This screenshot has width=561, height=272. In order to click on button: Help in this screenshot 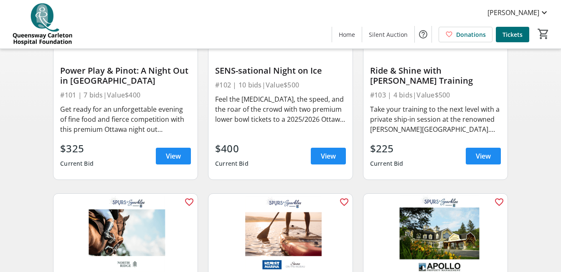, I will do `click(423, 34)`.